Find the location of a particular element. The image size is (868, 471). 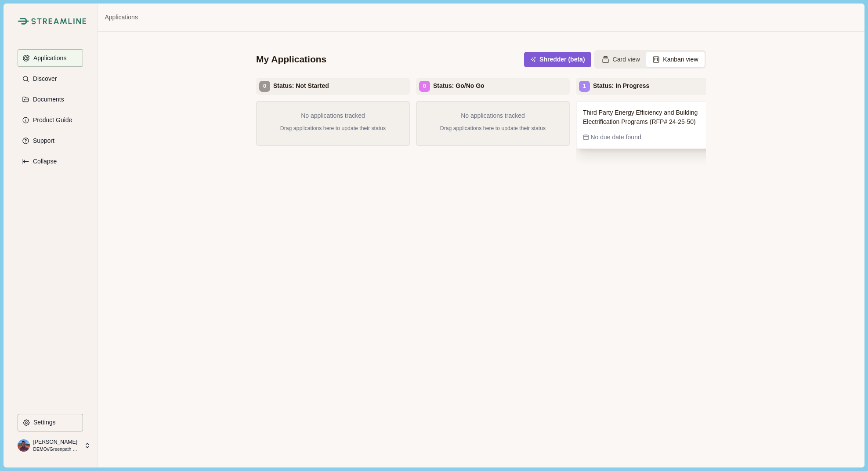

img: profile picture is located at coordinates (24, 446).